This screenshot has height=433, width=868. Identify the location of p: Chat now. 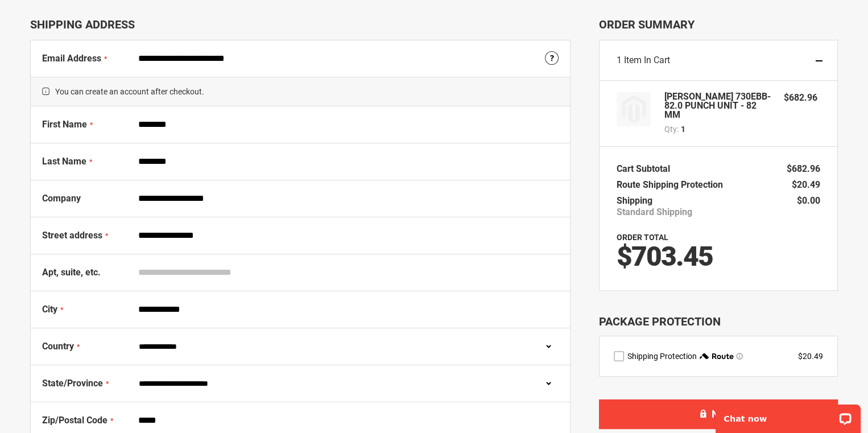
(73, 21).